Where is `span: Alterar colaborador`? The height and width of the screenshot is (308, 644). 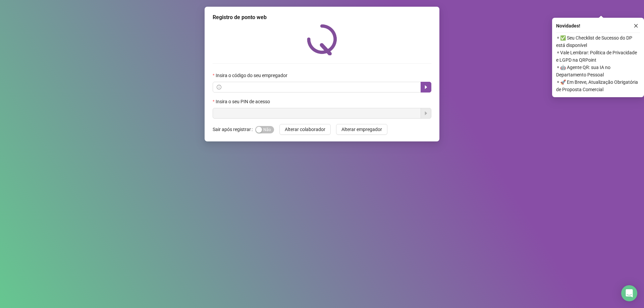
span: Alterar colaborador is located at coordinates (305, 130).